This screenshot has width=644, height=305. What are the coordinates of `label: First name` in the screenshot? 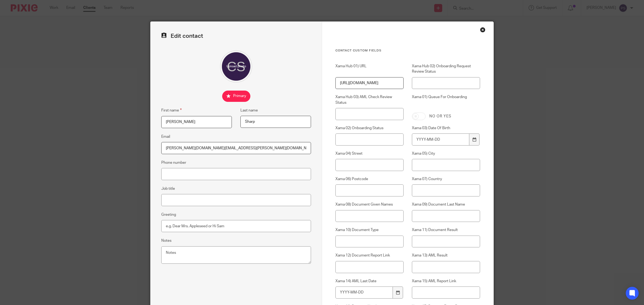 It's located at (171, 110).